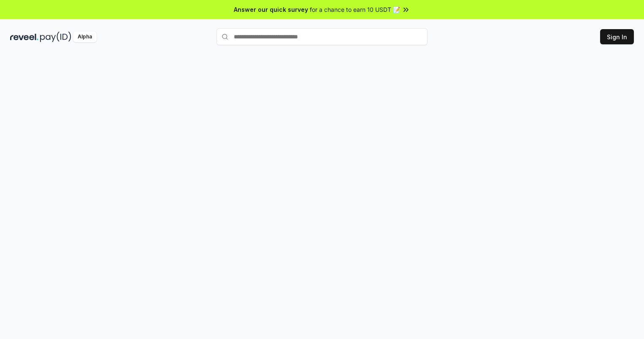  Describe the element at coordinates (56, 37) in the screenshot. I see `img: pay_id` at that location.